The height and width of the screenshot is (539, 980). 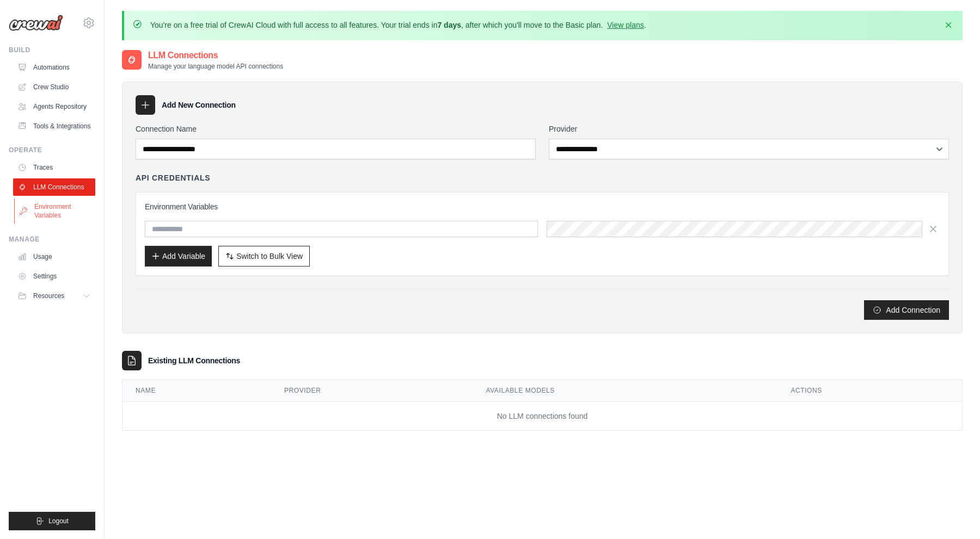 What do you see at coordinates (54, 87) in the screenshot?
I see `a: Crew Studio` at bounding box center [54, 87].